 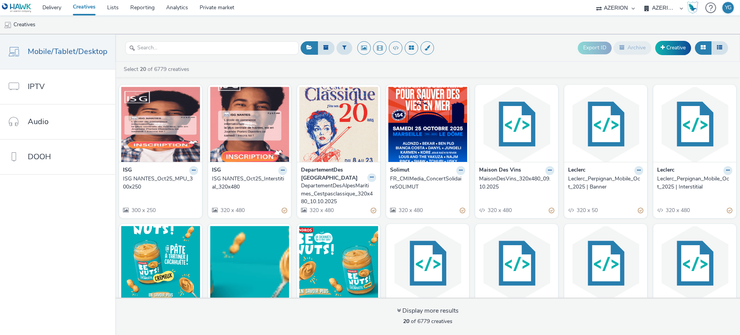 I want to click on span: Mobile/Tablet/Desktop, so click(x=67, y=51).